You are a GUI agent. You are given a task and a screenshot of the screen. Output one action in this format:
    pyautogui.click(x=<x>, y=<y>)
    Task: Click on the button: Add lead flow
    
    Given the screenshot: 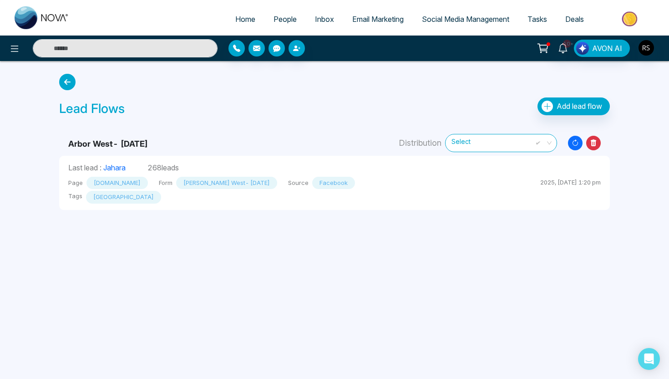 What is the action you would take?
    pyautogui.click(x=574, y=106)
    